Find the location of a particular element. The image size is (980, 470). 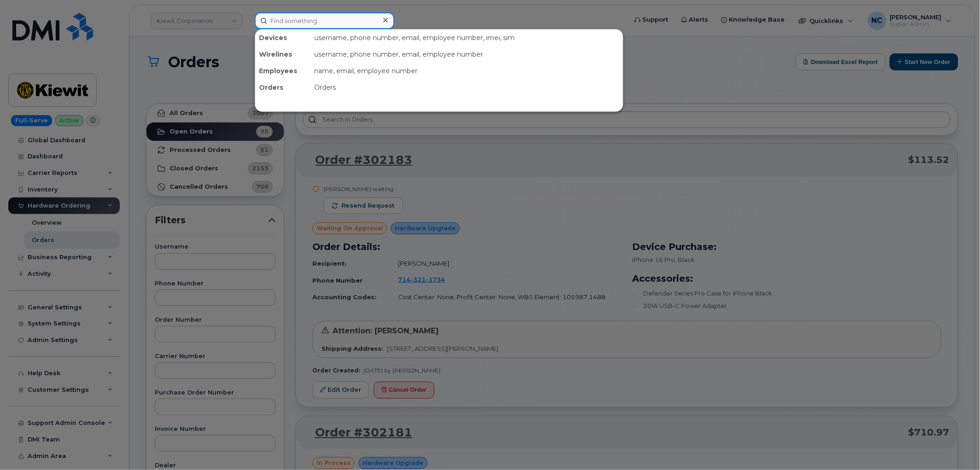

div: username, phone number, email, employee number is located at coordinates (466, 55).